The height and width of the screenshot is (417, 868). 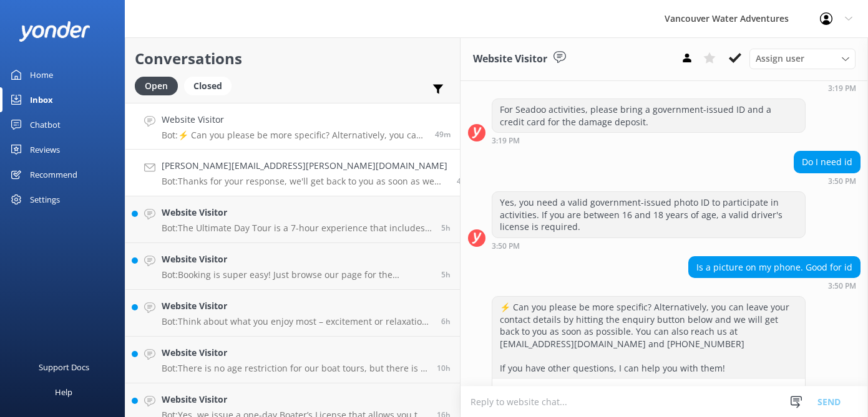 What do you see at coordinates (211, 85) in the screenshot?
I see `a: Closed` at bounding box center [211, 85].